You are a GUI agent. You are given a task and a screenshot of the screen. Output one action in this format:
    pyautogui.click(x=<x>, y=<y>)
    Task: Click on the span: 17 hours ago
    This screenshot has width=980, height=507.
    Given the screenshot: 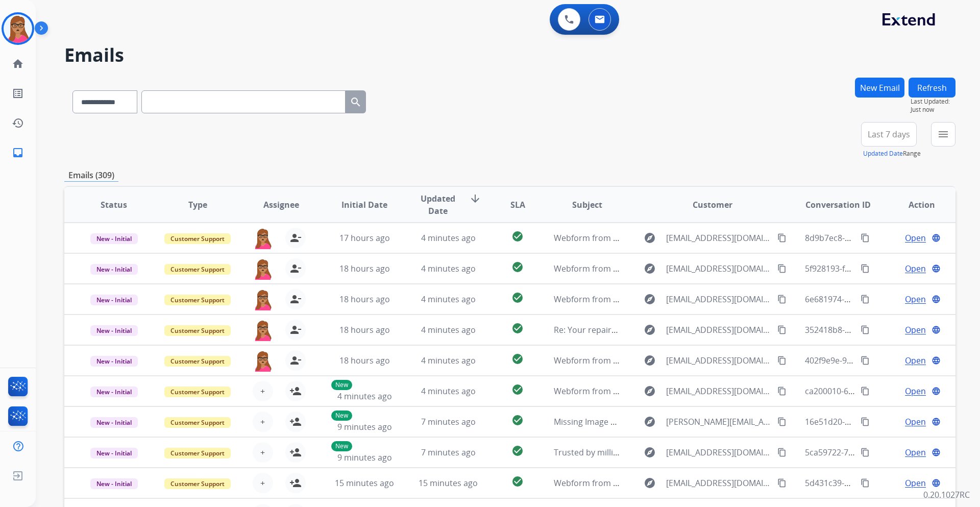 What is the action you would take?
    pyautogui.click(x=364, y=238)
    